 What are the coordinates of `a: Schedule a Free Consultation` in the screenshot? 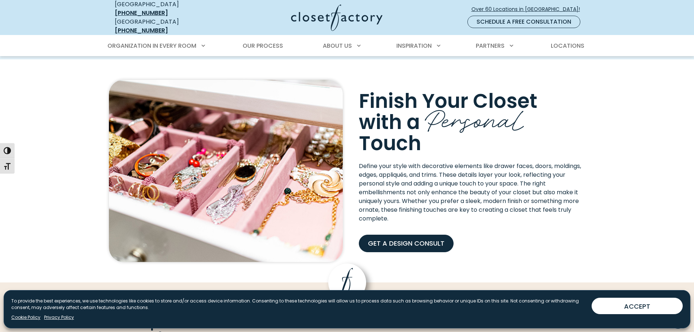 It's located at (524, 22).